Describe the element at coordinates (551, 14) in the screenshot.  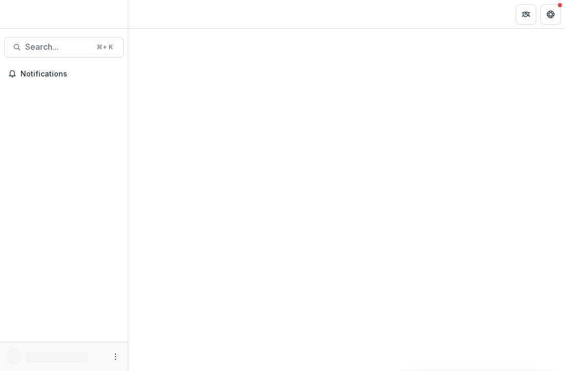
I see `button: Get Help` at that location.